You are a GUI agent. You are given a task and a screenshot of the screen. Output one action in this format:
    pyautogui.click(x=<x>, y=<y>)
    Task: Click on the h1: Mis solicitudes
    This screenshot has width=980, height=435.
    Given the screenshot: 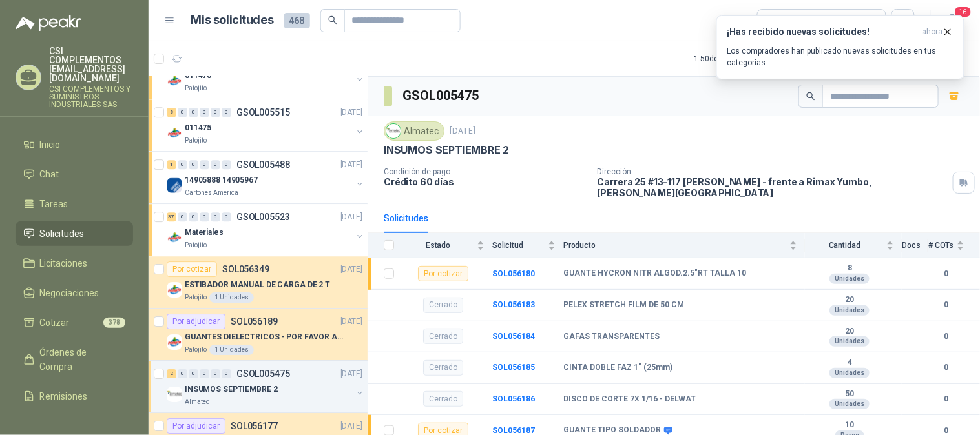 What is the action you would take?
    pyautogui.click(x=233, y=20)
    